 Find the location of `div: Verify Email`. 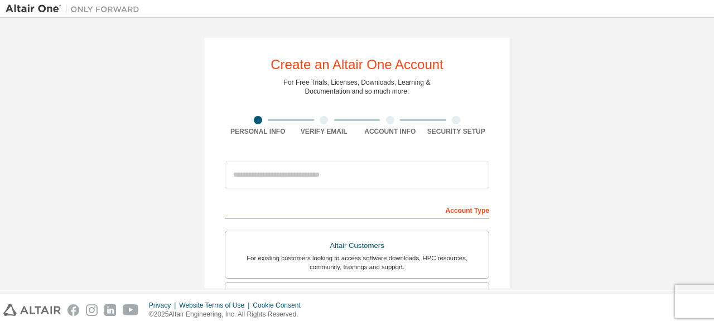

div: Verify Email is located at coordinates (324, 132).